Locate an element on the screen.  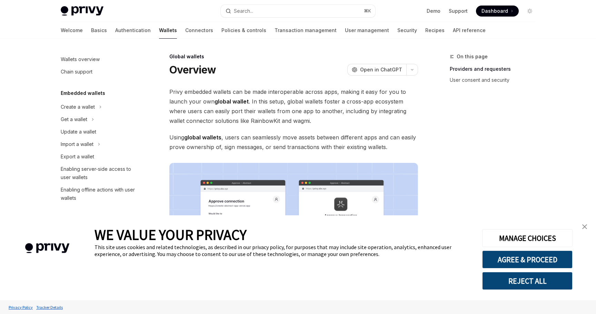
a: Support is located at coordinates (458, 11).